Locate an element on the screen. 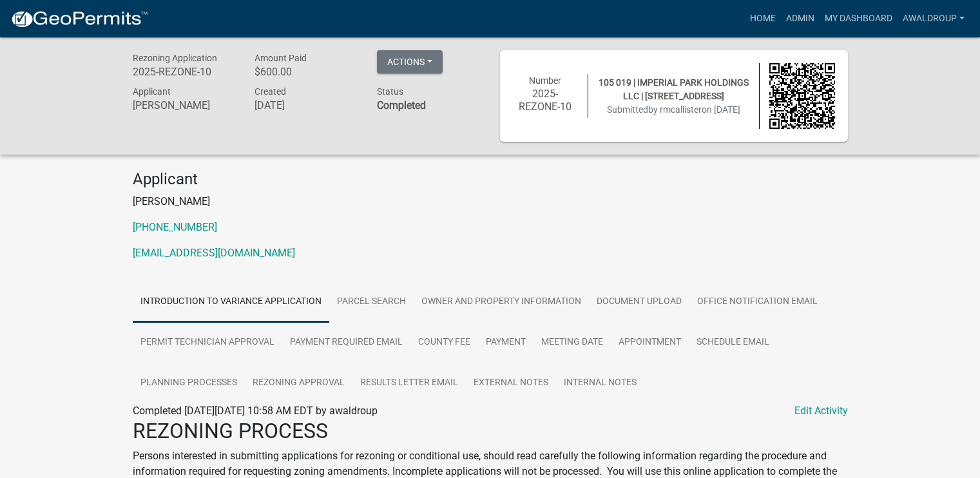  span: Applicant is located at coordinates (151, 92).